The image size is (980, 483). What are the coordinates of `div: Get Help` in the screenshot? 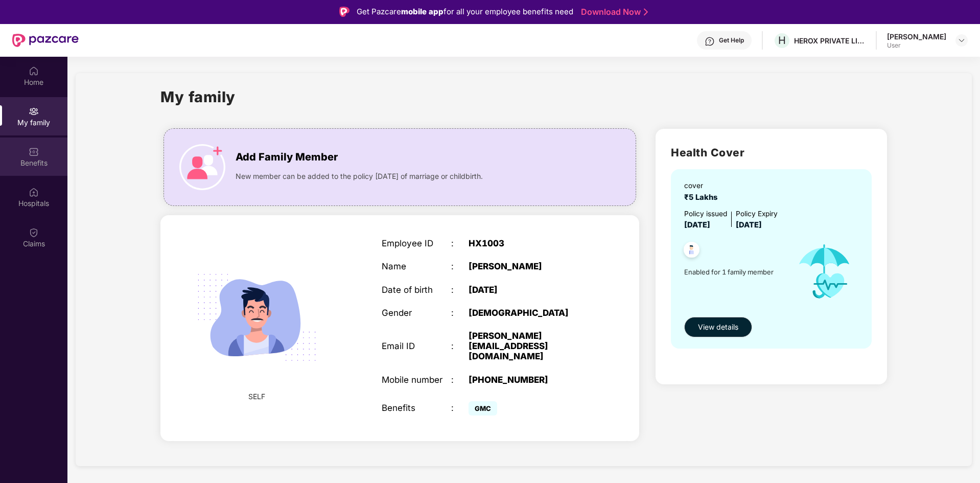 It's located at (731, 40).